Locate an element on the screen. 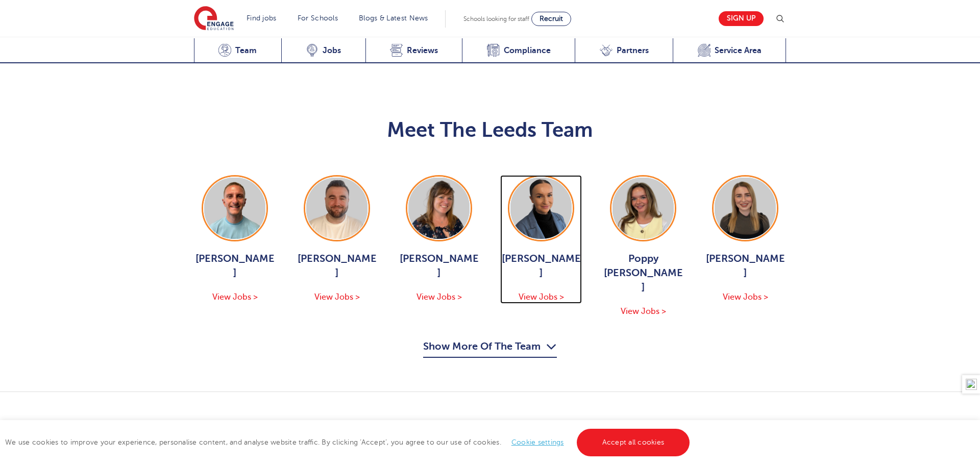 This screenshot has width=980, height=465. a: Service Area is located at coordinates (729, 51).